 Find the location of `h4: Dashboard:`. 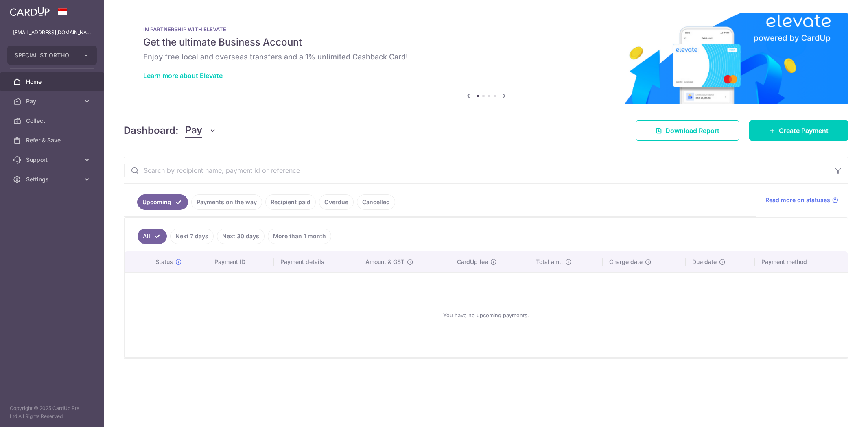

h4: Dashboard: is located at coordinates (151, 130).